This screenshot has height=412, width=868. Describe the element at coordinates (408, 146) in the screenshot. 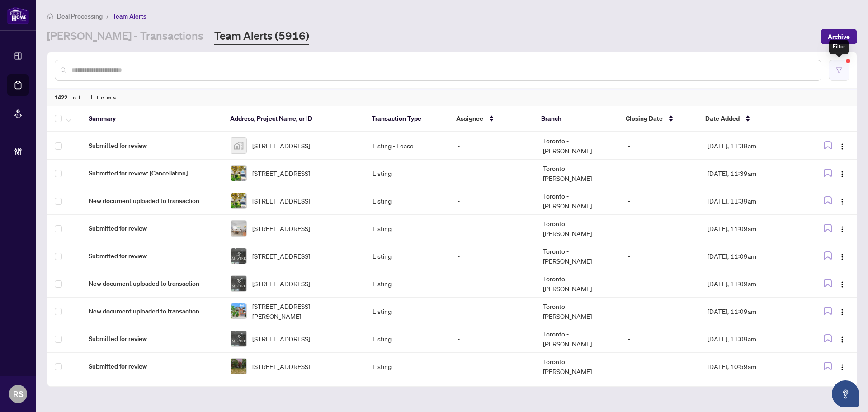

I see `td: Listing - Lease` at that location.